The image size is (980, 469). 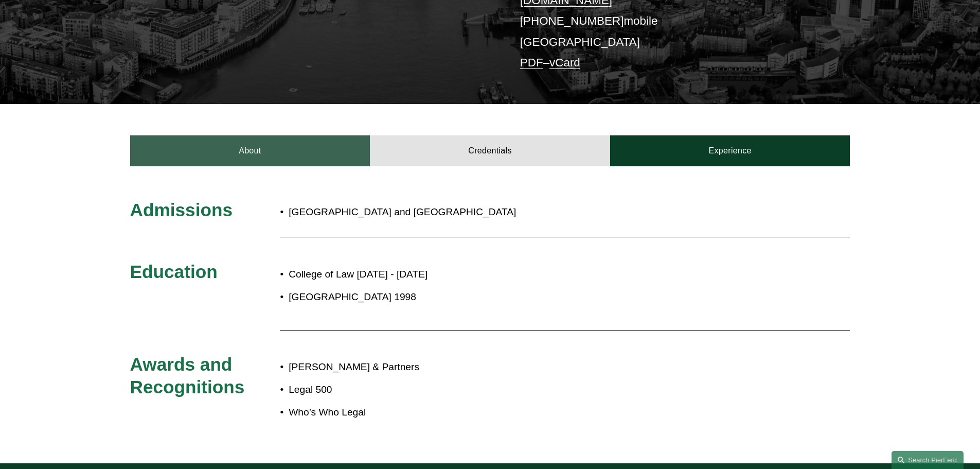 I want to click on p: Legal 500, so click(x=524, y=390).